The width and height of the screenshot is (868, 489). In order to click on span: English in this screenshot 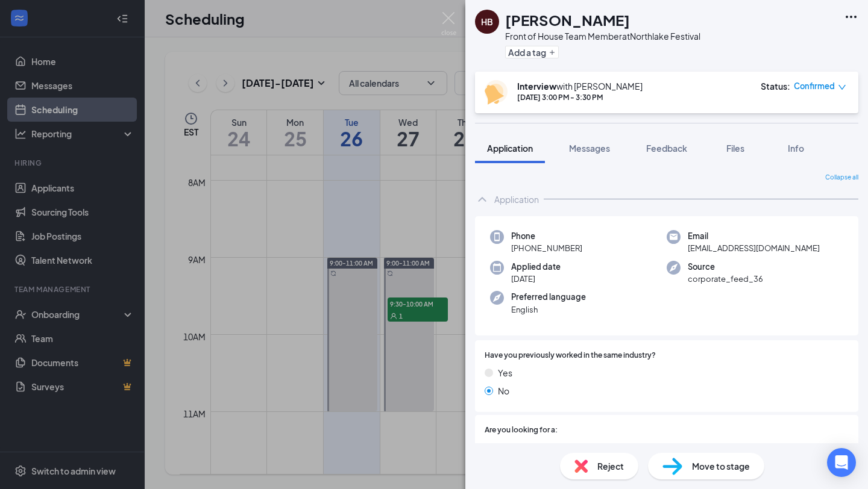, I will do `click(549, 309)`.